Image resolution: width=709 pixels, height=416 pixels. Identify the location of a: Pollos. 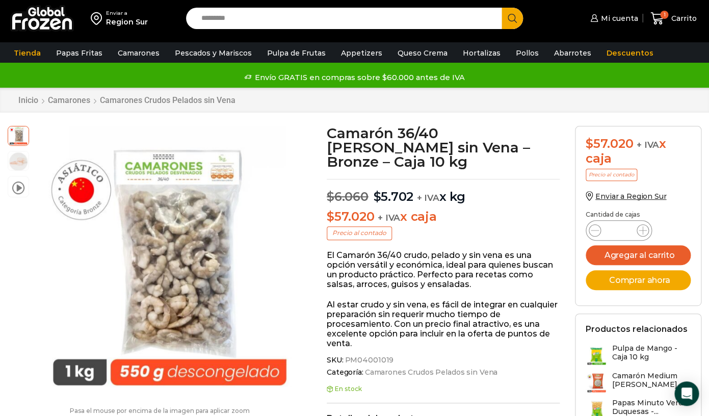
(527, 53).